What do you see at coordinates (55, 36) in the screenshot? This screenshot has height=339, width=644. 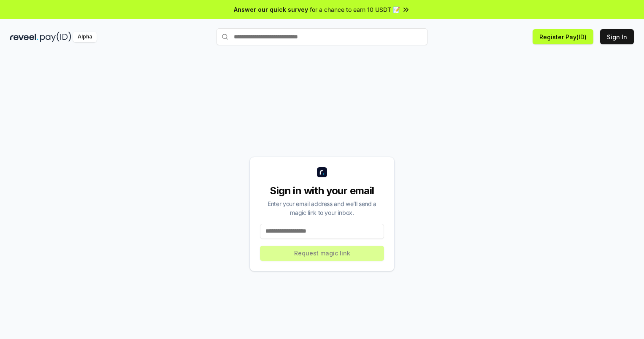 I see `img: pay_id` at bounding box center [55, 36].